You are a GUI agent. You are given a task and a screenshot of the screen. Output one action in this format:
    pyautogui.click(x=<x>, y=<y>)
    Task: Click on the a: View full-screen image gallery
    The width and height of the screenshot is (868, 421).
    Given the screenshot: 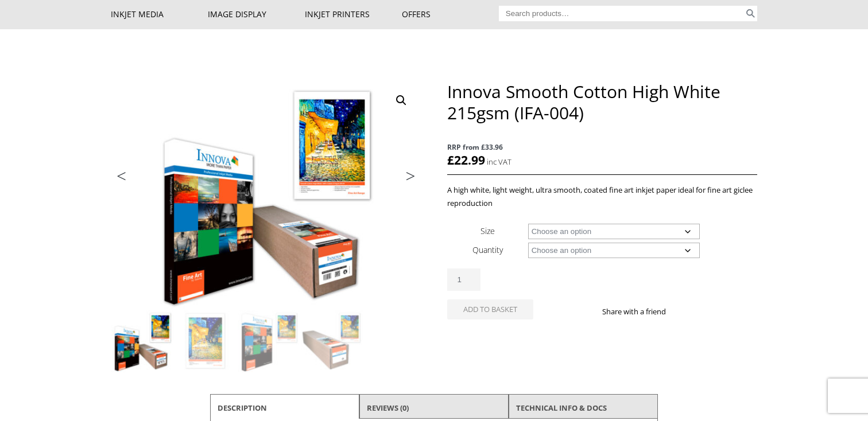 What is the action you would take?
    pyautogui.click(x=401, y=100)
    